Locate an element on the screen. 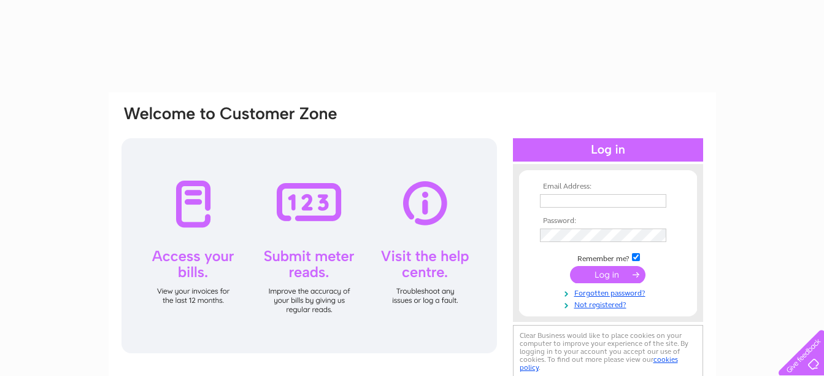  a: Forgotten password? is located at coordinates (610, 292).